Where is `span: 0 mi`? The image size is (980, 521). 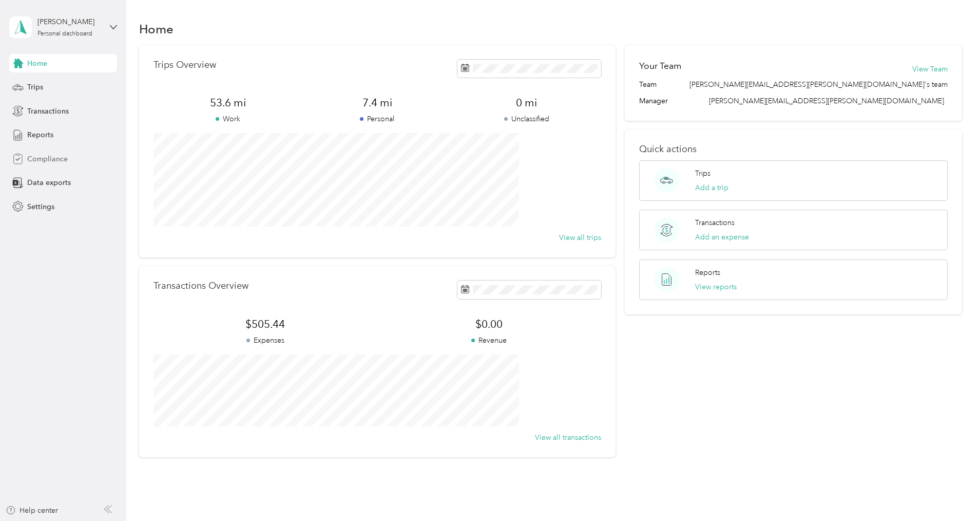
span: 0 mi is located at coordinates (526, 103).